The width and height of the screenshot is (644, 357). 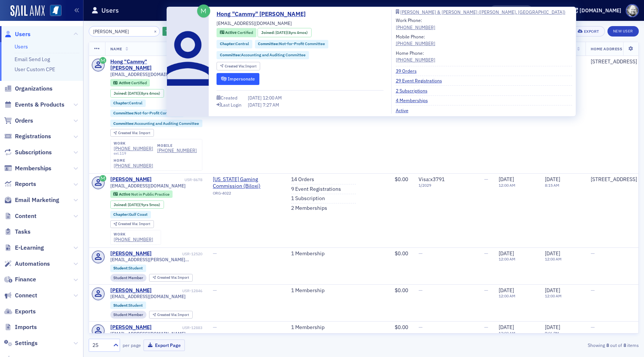 I want to click on a: Reports, so click(x=20, y=184).